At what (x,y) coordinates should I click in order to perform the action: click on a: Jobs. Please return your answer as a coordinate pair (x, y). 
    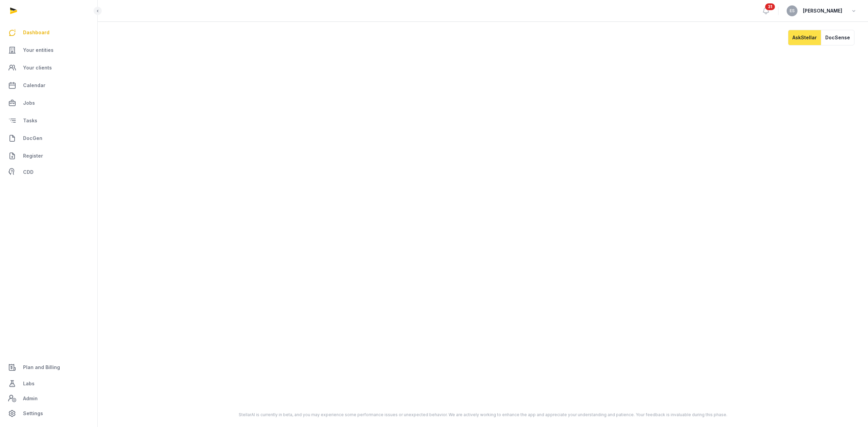
    Looking at the image, I should click on (48, 103).